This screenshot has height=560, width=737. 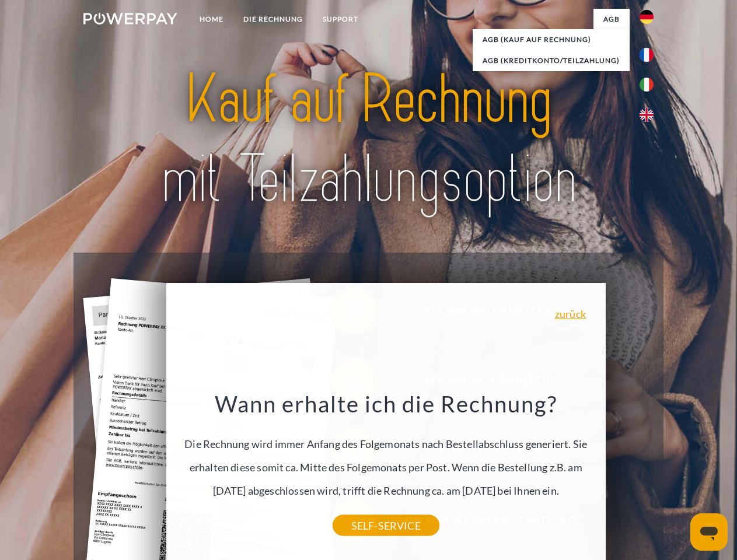 What do you see at coordinates (551, 40) in the screenshot?
I see `a: AGB (Kauf auf Rechnung)` at bounding box center [551, 40].